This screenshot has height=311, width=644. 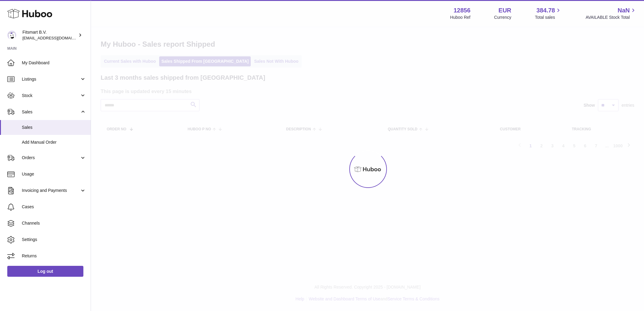 What do you see at coordinates (50, 158) in the screenshot?
I see `span: Orders` at bounding box center [50, 158].